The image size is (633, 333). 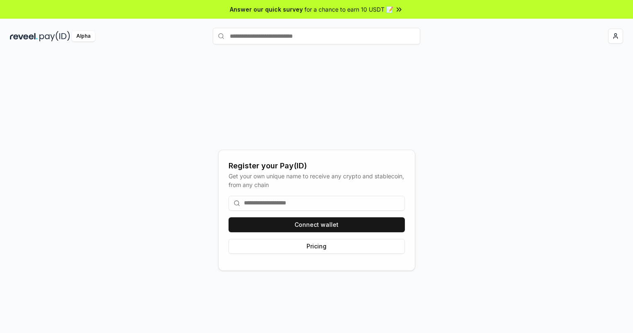 I want to click on span: for a chance to earn 10 USDT 📝, so click(x=349, y=9).